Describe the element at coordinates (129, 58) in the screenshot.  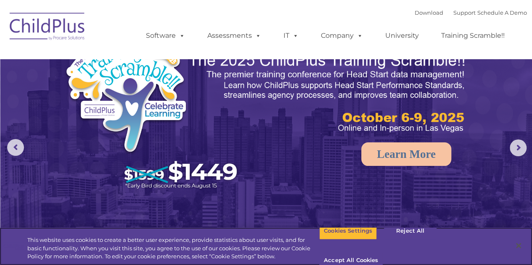
I see `span: Last name` at that location.